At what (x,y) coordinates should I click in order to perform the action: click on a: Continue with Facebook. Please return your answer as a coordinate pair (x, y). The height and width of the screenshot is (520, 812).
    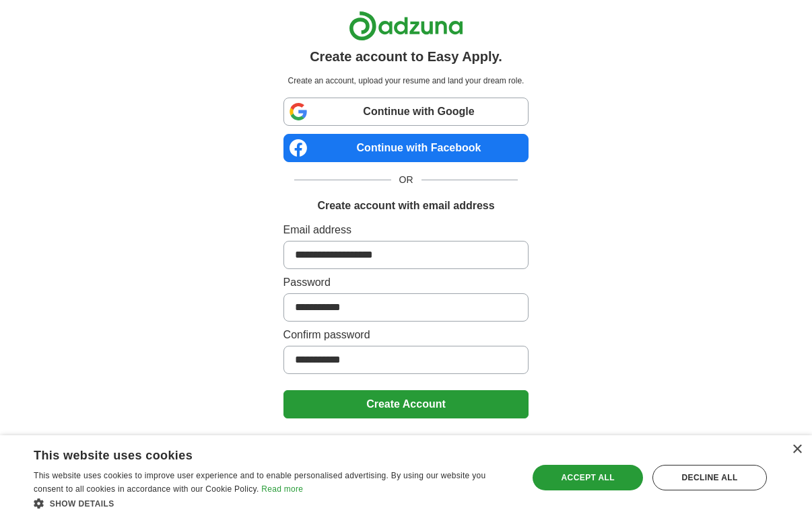
    Looking at the image, I should click on (406, 148).